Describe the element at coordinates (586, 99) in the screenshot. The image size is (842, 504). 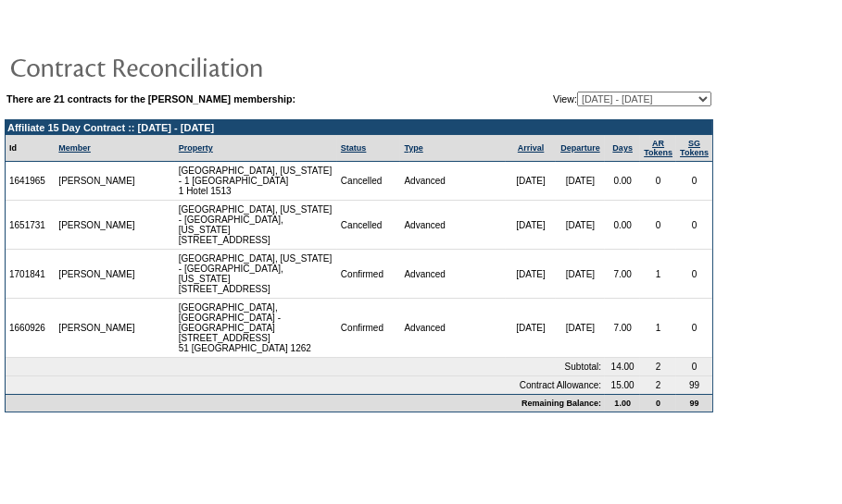
I see `td: View:` at that location.